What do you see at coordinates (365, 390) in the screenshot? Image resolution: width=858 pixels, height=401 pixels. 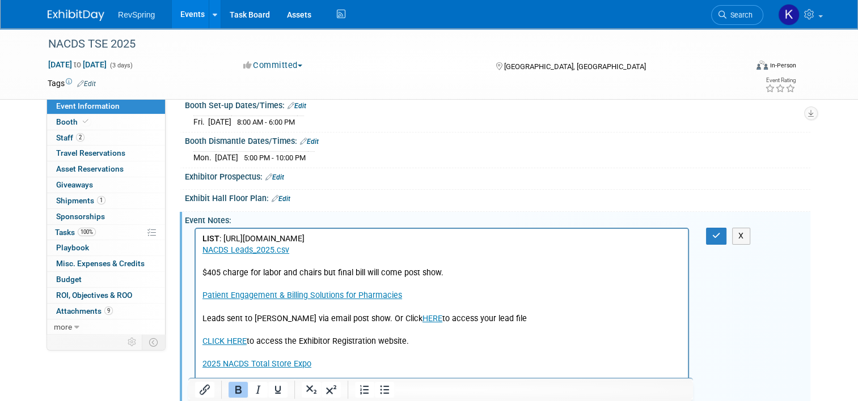 I see `button: Numbered list` at bounding box center [365, 390].